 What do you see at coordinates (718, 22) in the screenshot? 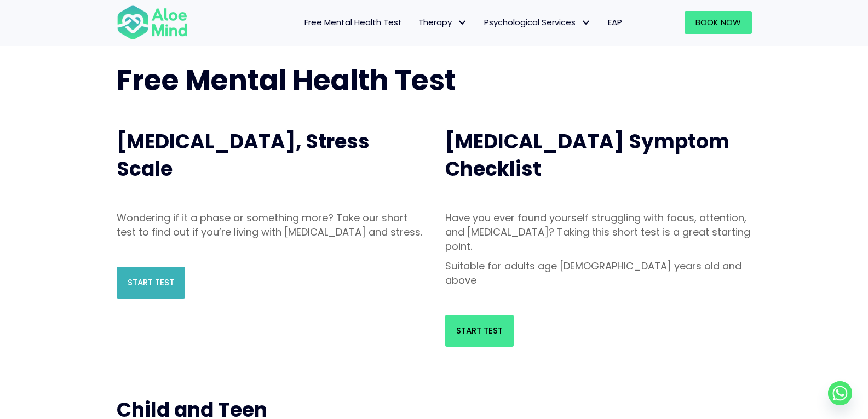
I see `a: Book Now` at bounding box center [718, 22].